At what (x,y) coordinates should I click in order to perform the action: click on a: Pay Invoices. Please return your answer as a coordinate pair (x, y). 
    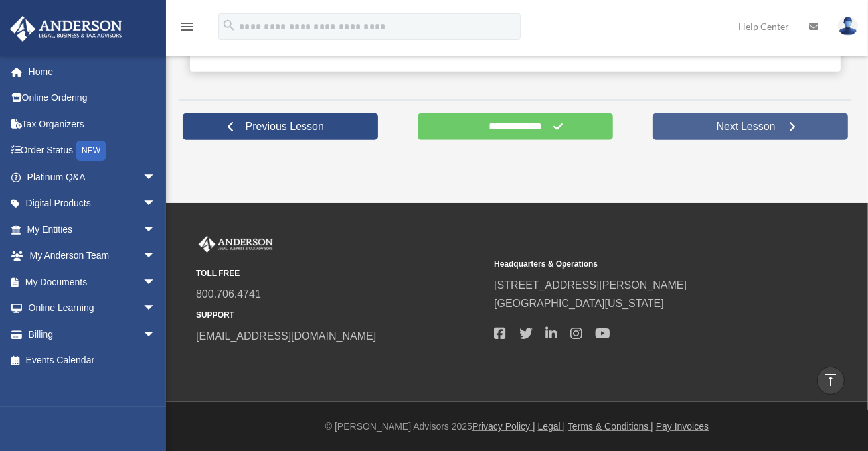
    Looking at the image, I should click on (682, 426).